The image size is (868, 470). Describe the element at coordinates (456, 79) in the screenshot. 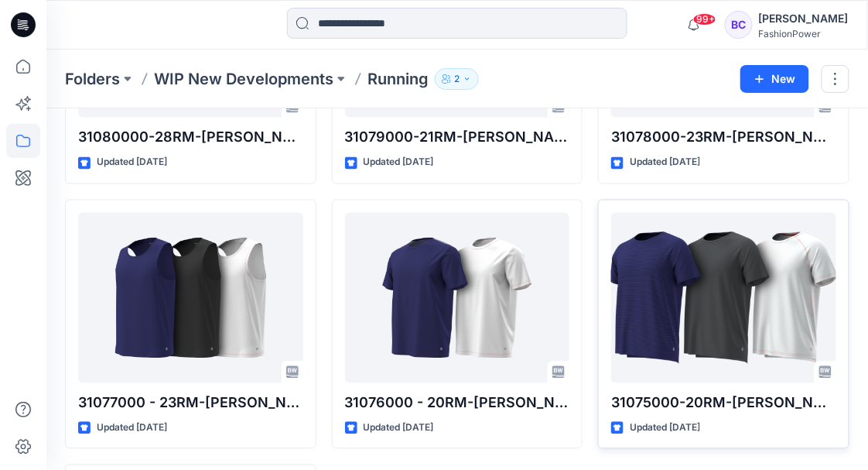

I see `p: 2` at that location.